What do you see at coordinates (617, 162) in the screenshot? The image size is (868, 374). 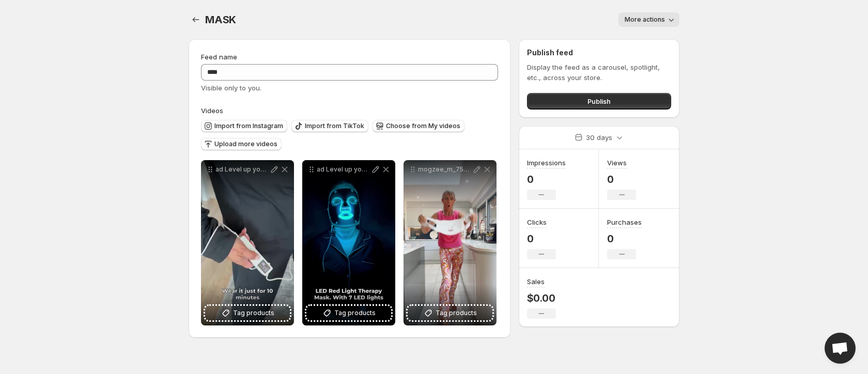 I see `h3: Views` at bounding box center [617, 162].